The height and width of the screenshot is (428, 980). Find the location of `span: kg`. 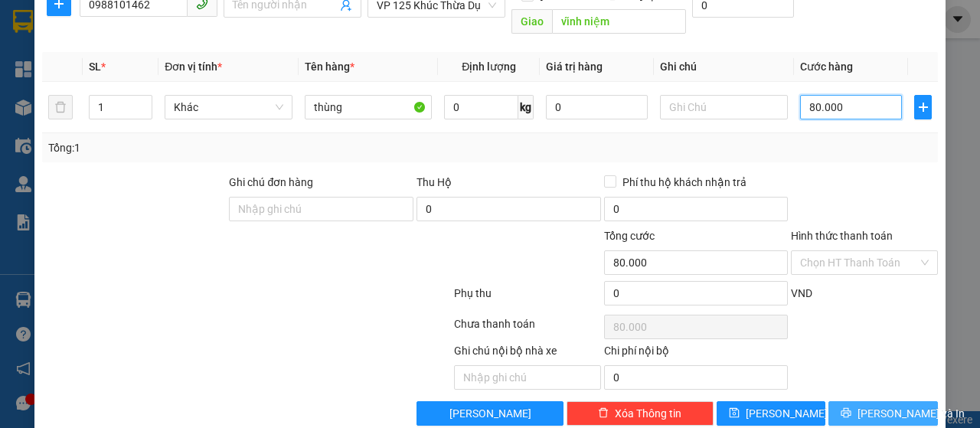

span: kg is located at coordinates (526, 107).